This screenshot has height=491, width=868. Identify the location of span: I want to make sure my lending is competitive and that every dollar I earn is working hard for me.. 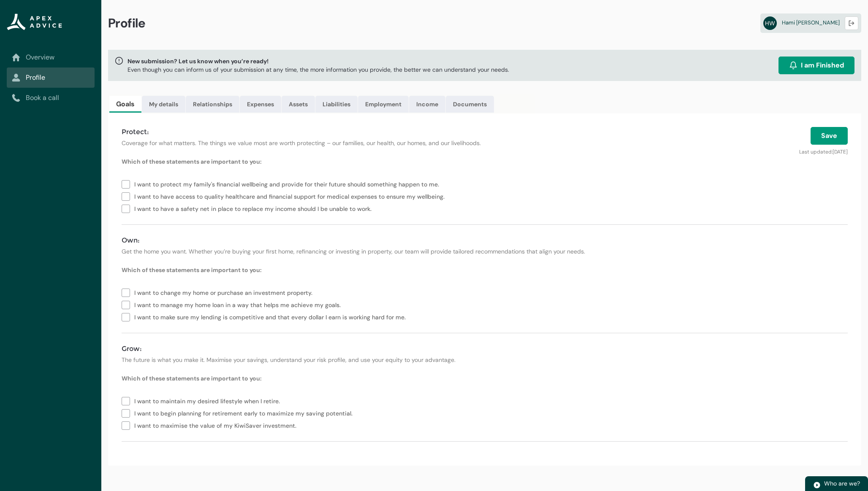
(271, 316).